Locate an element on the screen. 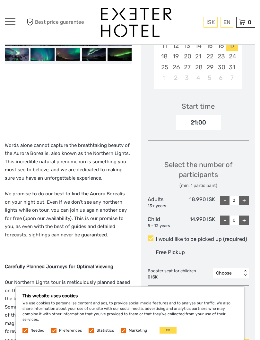 Image resolution: width=260 pixels, height=340 pixels. span: 0 is located at coordinates (249, 22).